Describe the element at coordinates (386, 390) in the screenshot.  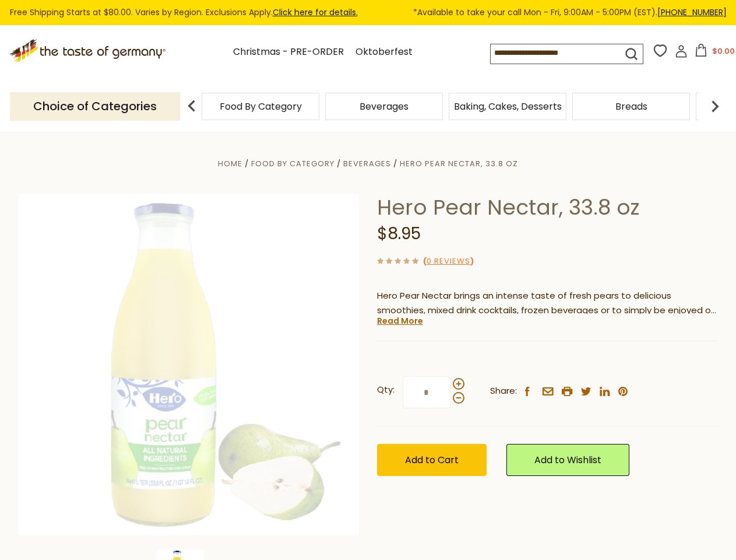
I see `strong: Qty:` at that location.